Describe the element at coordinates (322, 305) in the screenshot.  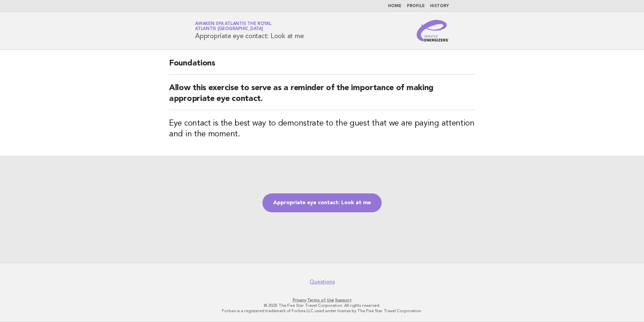
I see `p: © 2025 The Five Star Travel Corporation. All rights reserved.` at that location.